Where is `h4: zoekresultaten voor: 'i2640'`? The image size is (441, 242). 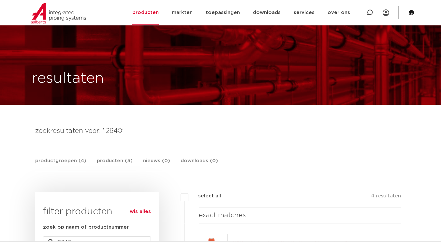 h4: zoekresultaten voor: 'i2640' is located at coordinates (221, 131).